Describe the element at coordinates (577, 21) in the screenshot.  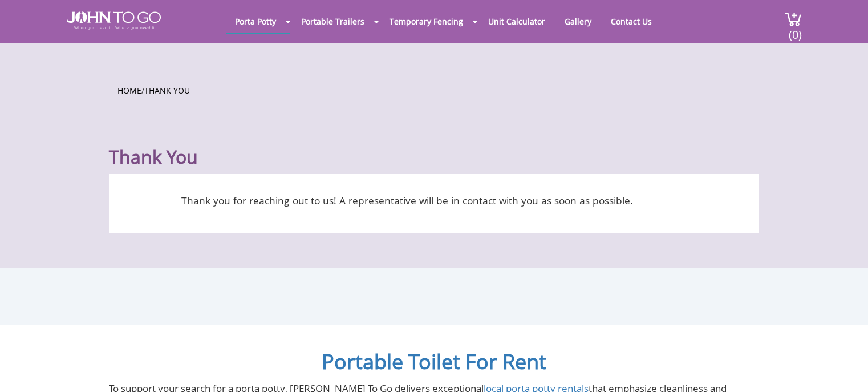
I see `a: Gallery` at that location.